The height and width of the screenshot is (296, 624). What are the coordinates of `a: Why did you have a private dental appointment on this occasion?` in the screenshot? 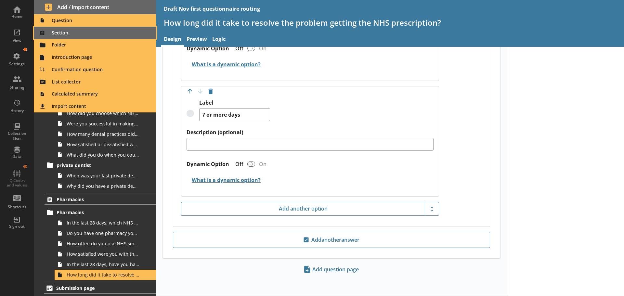 It's located at (105, 186).